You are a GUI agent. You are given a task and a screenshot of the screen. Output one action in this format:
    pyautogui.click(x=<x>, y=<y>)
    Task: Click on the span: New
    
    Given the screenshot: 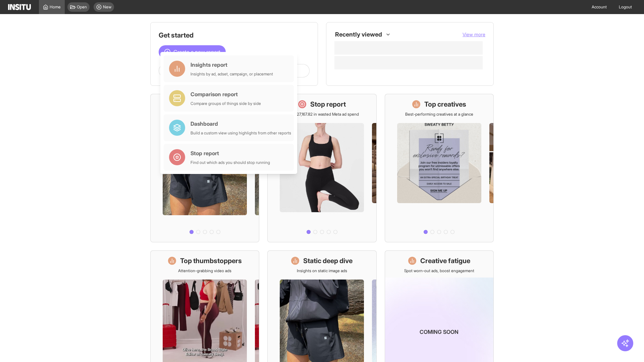 What is the action you would take?
    pyautogui.click(x=107, y=7)
    